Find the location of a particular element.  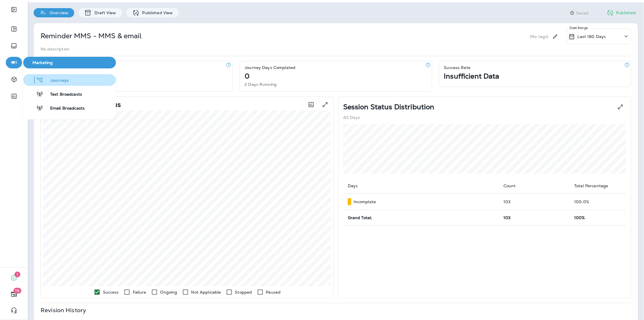

span: 103 is located at coordinates (507, 218).